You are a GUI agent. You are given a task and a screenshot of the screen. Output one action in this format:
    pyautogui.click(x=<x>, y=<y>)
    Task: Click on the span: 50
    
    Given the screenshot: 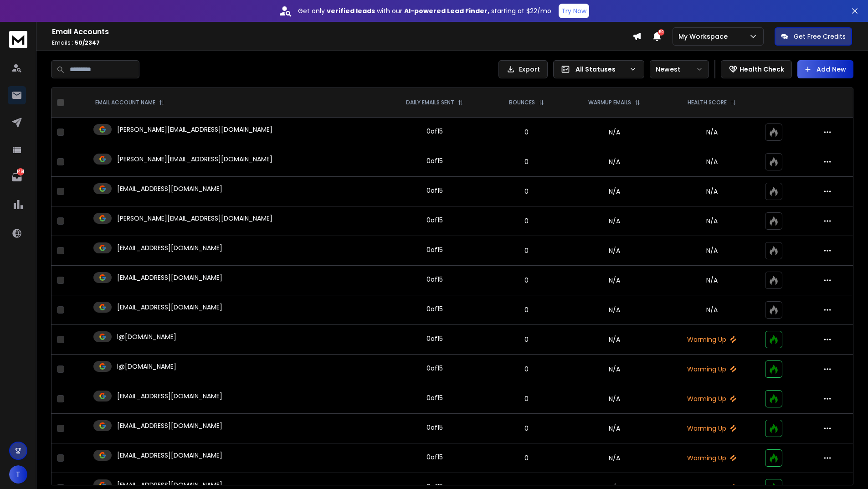 What is the action you would take?
    pyautogui.click(x=661, y=32)
    